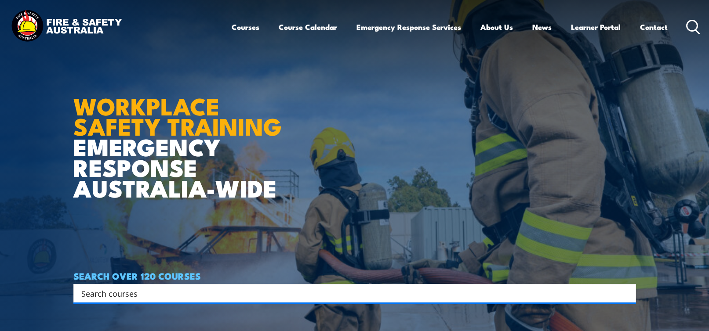 This screenshot has width=709, height=331. What do you see at coordinates (349, 294) in the screenshot?
I see `input: Search input` at bounding box center [349, 294].